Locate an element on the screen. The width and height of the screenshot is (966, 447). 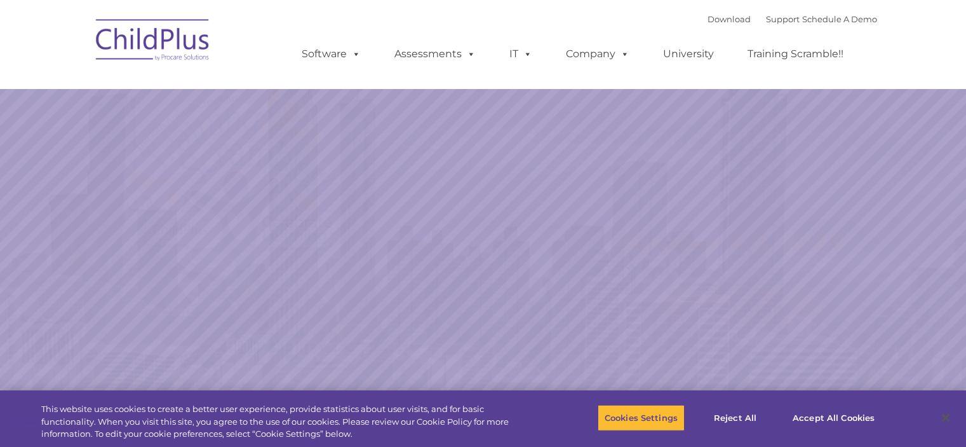
a: Support is located at coordinates (783, 19).